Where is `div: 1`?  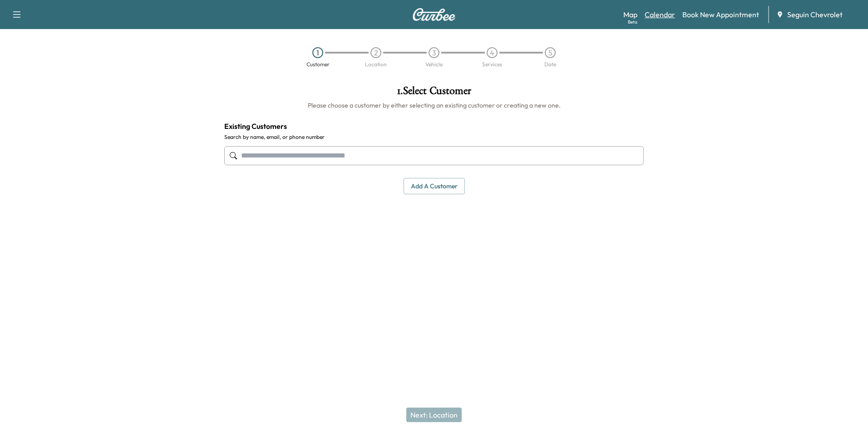
div: 1 is located at coordinates (318, 53).